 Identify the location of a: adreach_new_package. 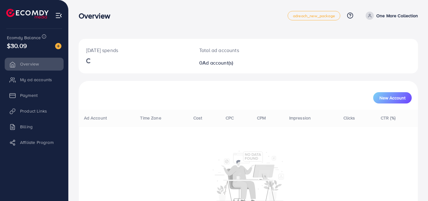
(314, 16).